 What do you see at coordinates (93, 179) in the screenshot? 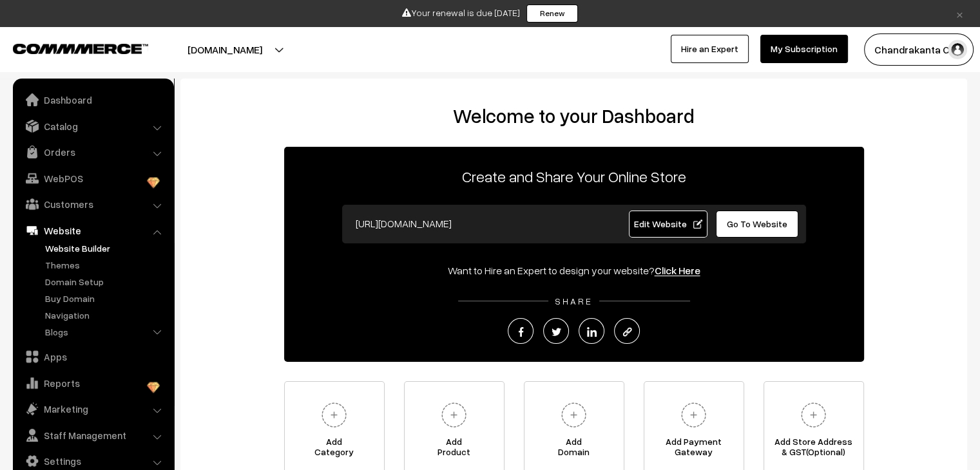
I see `a: WebPOS` at bounding box center [93, 179].